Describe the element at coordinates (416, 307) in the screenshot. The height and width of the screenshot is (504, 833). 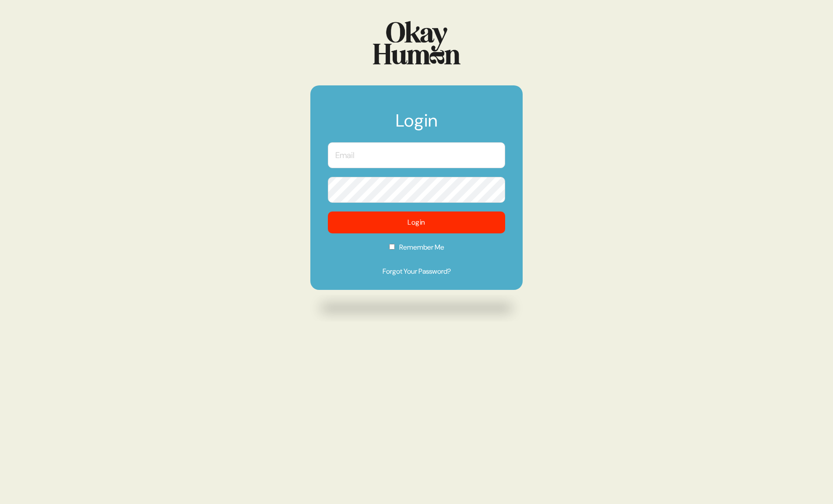
I see `img: Drop shadow` at that location.